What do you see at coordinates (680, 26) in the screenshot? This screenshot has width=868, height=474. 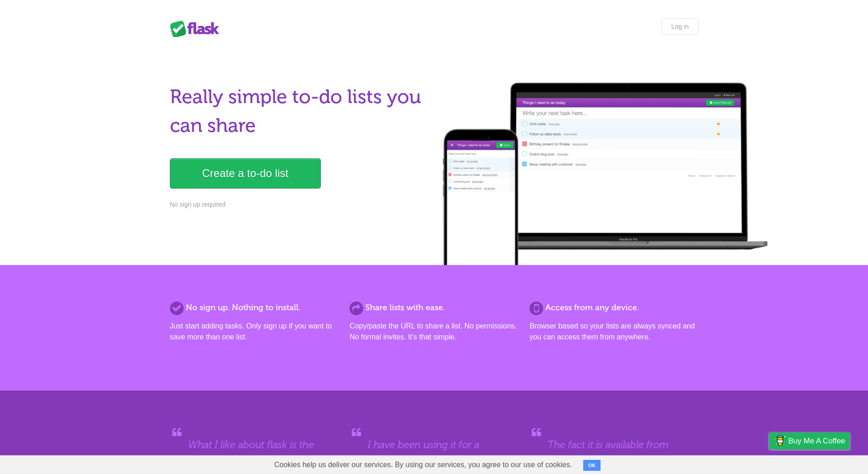 I see `a: Log in` at bounding box center [680, 26].